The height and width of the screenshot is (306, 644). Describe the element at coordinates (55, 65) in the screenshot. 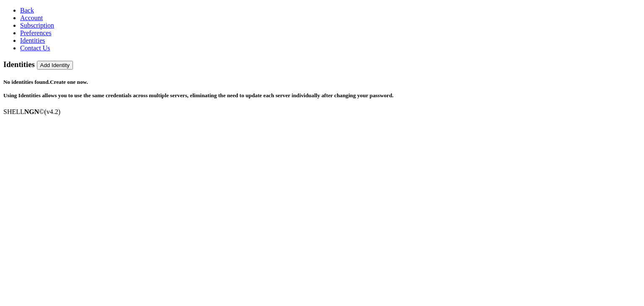

I see `button: Add Identity` at that location.